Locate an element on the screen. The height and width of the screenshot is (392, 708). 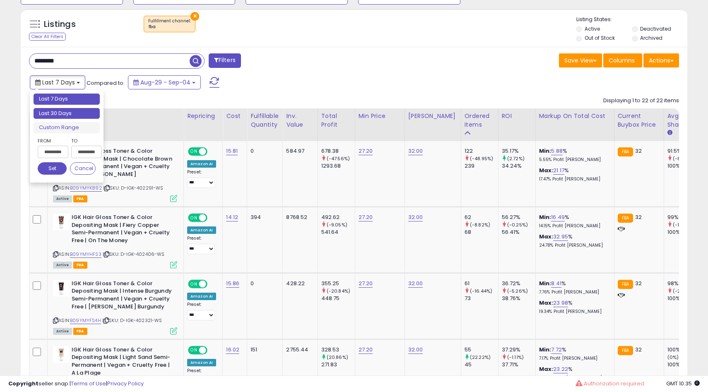
div: 492.62 is located at coordinates (338, 217).